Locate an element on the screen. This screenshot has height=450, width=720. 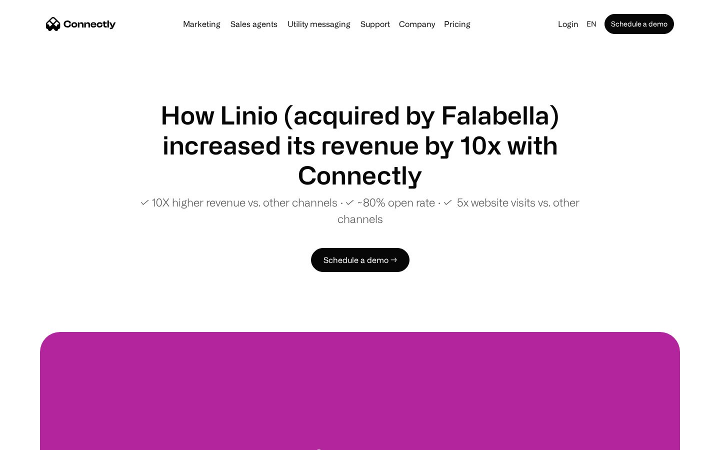
h1: How Linio (acquired by Falabella) increased its revenue by 10x with Connectly is located at coordinates (360, 145).